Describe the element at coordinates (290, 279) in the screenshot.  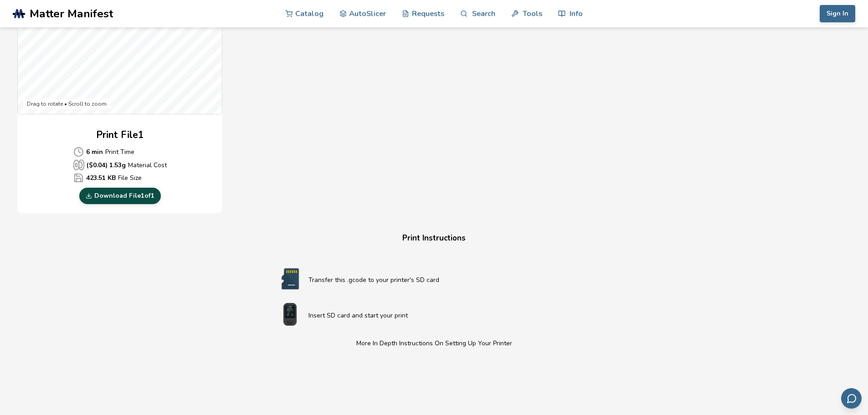
I see `img: SD card` at that location.